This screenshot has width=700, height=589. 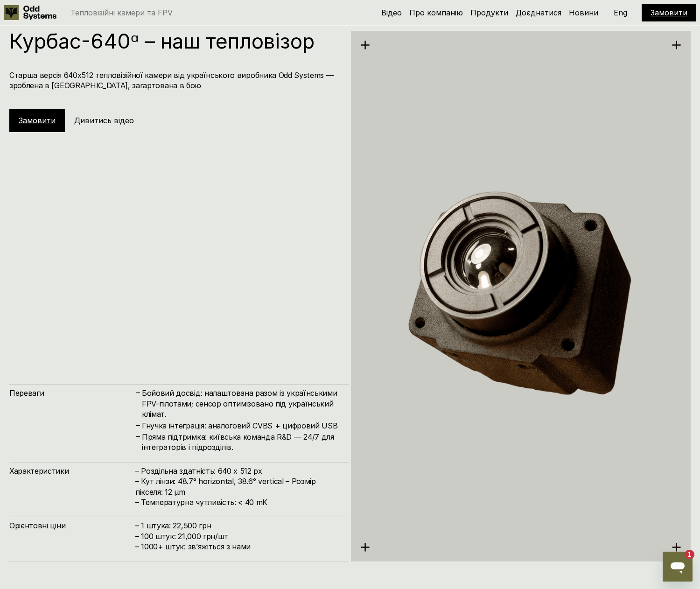 I want to click on a: Новини, so click(x=583, y=13).